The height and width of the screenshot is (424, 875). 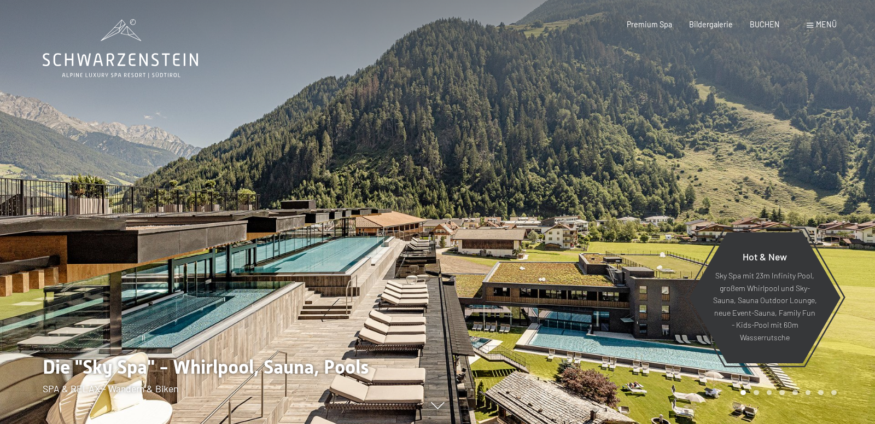 I want to click on a: Hot & New Sky Spa mit 23m Infinity Pool, großem Whirlpool und Sky-Sauna, Sauna Outdoor Lounge, ne..., so click(x=765, y=298).